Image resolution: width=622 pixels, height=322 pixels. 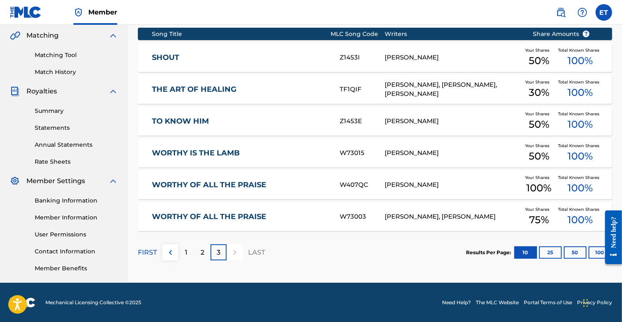 What do you see at coordinates (575, 252) in the screenshot?
I see `button: 50` at bounding box center [575, 252].